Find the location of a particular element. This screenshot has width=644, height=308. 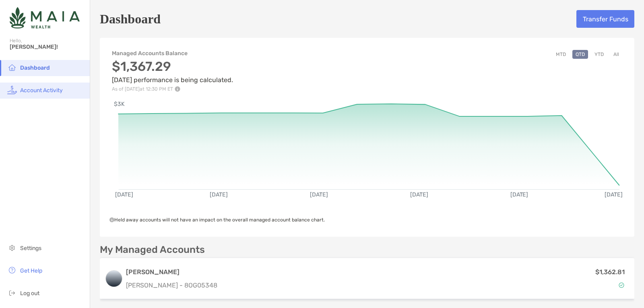

img: Zoe Logo is located at coordinates (44, 18).